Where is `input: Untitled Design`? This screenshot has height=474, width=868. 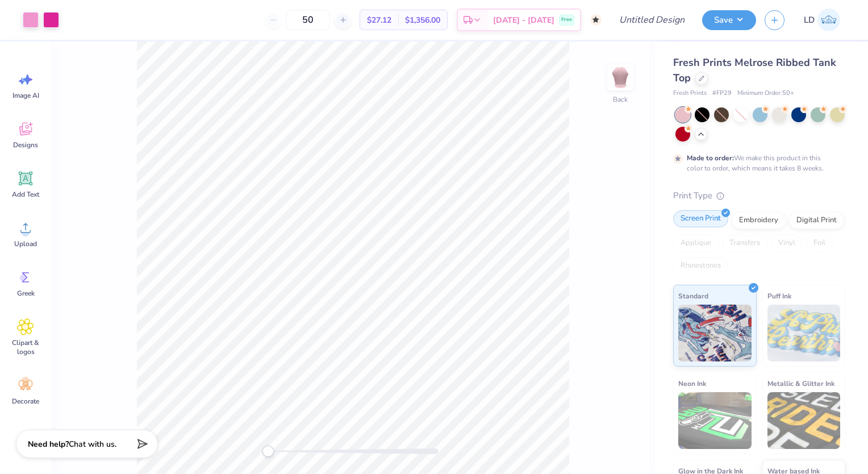 input: Untitled Design is located at coordinates (652, 20).